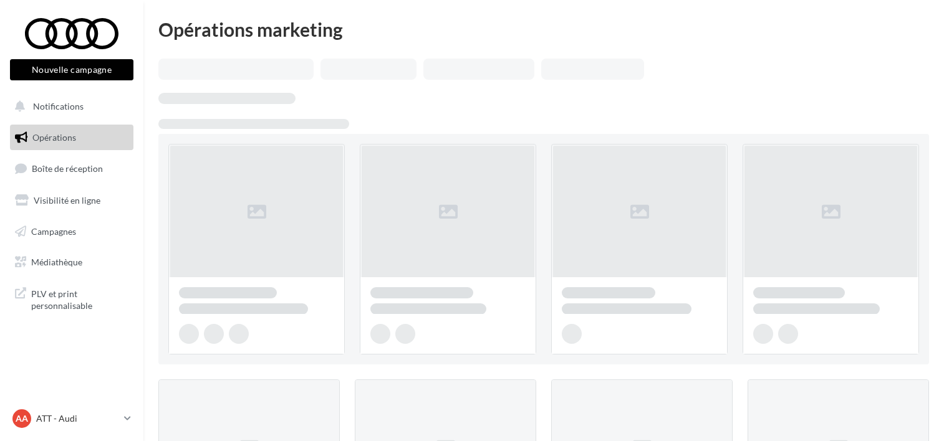 This screenshot has height=441, width=944. What do you see at coordinates (72, 70) in the screenshot?
I see `button: Nouvelle campagne` at bounding box center [72, 70].